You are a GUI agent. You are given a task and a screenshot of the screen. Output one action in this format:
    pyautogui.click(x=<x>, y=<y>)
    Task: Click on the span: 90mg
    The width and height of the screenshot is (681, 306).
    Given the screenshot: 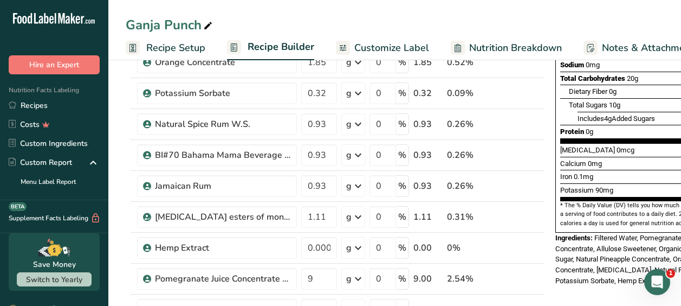 What is the action you would take?
    pyautogui.click(x=604, y=190)
    